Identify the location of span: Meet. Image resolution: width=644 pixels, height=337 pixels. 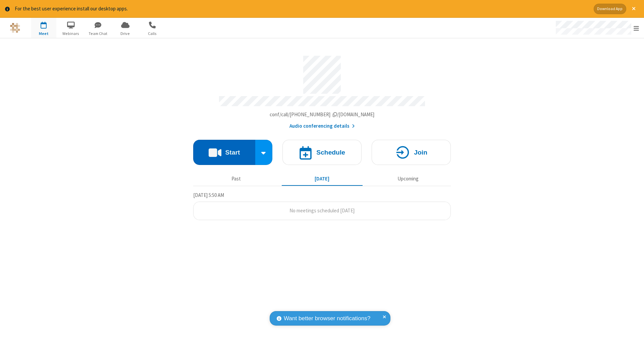
(43, 33).